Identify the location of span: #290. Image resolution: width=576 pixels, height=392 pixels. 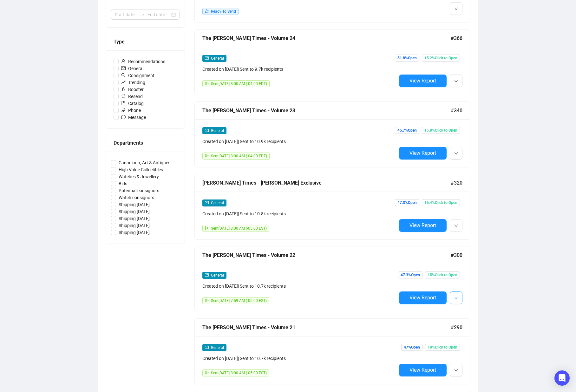
(456, 327).